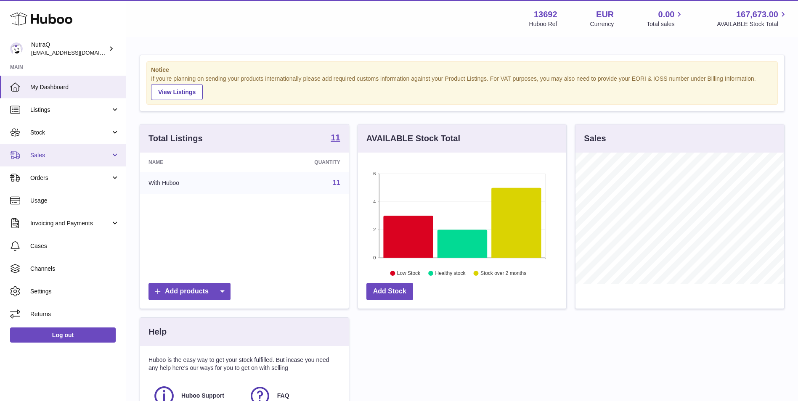  I want to click on h3: AVAILABLE Stock Total, so click(413, 138).